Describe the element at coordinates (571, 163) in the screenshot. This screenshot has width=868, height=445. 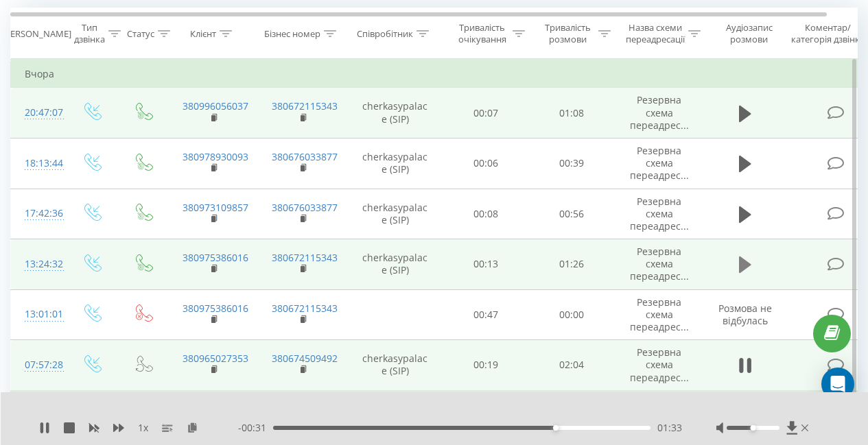
I see `td: 00:39` at that location.